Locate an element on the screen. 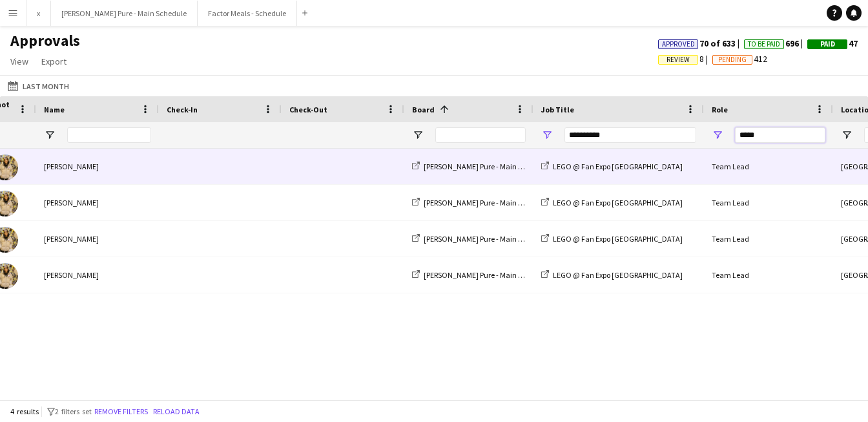 This screenshot has width=868, height=422. span: Pending is located at coordinates (733, 59).